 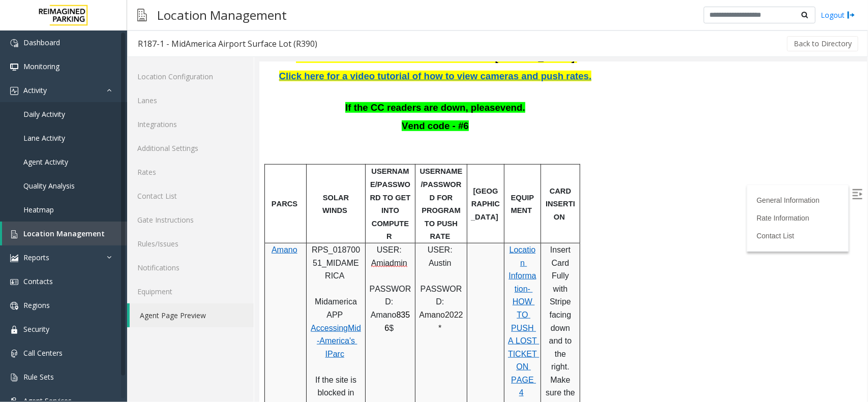 I want to click on a: Location Information- HOW TO PUSH A LOST TICKET ON PAGE 4, so click(x=263, y=259).